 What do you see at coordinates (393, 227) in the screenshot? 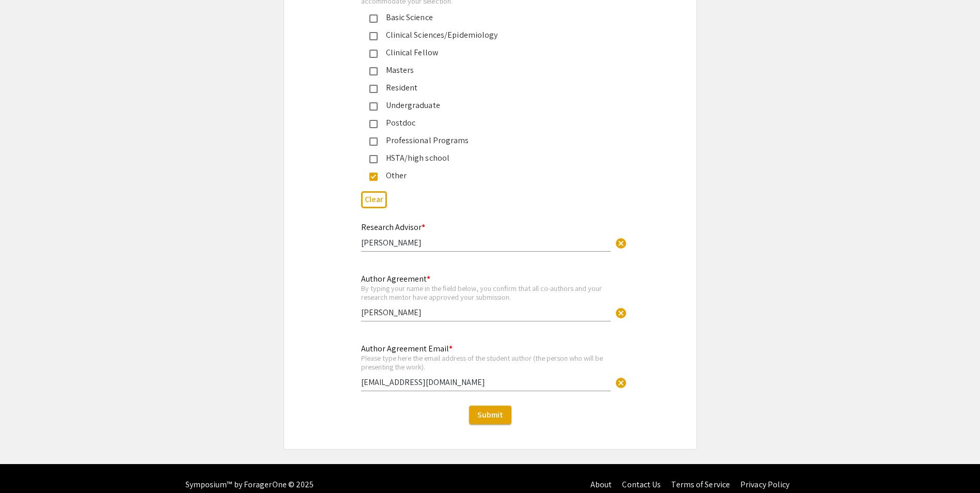
I see `mat-label: Research Advisor` at bounding box center [393, 227].